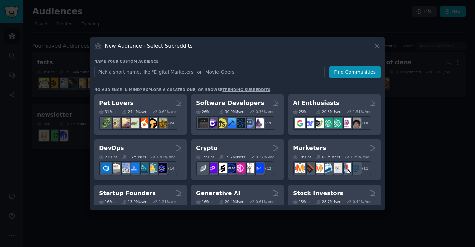 The width and height of the screenshot is (475, 247). What do you see at coordinates (237, 61) in the screenshot?
I see `h3: Name your custom audience` at bounding box center [237, 61].